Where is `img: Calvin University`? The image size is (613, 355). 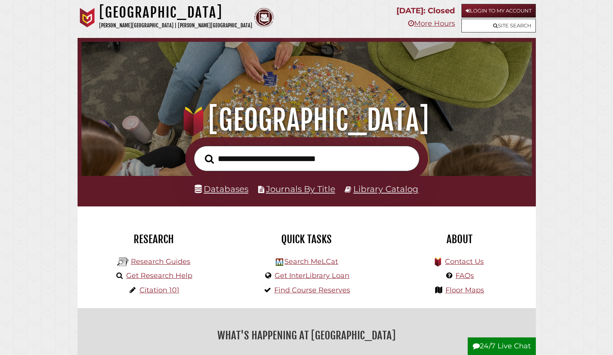
img: Calvin University is located at coordinates (87, 18).